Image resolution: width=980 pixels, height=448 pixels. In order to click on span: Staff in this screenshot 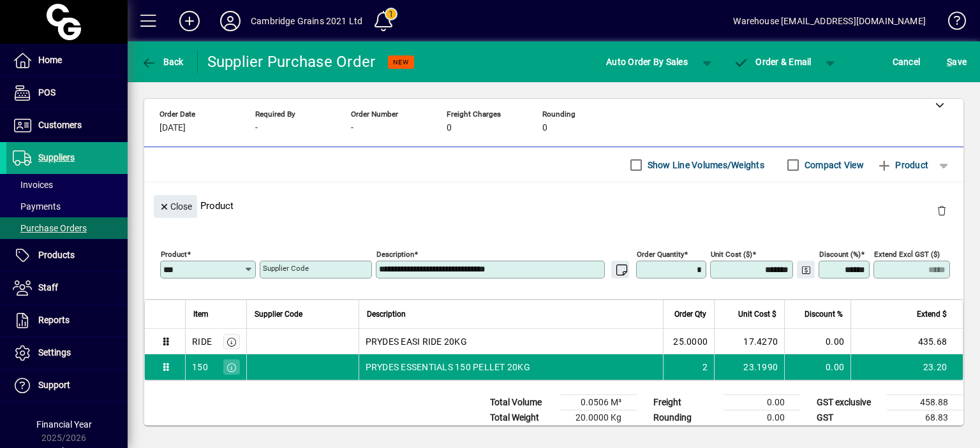, I will do `click(48, 288)`.